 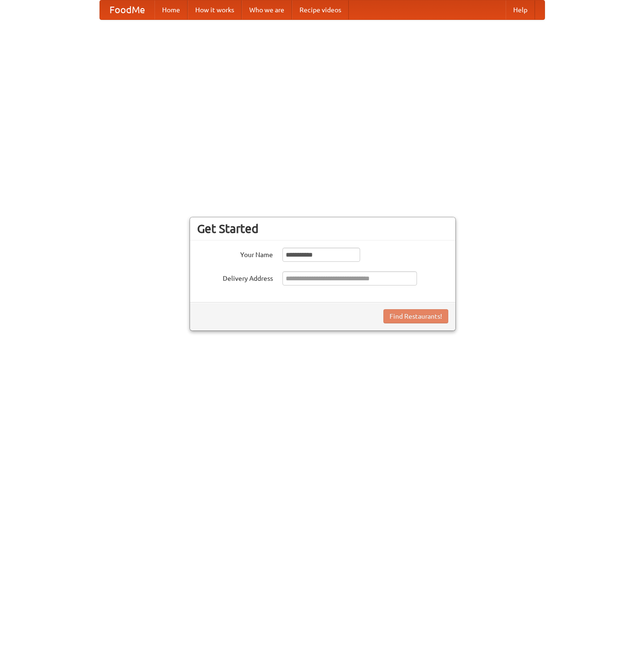 I want to click on a: Help, so click(x=520, y=10).